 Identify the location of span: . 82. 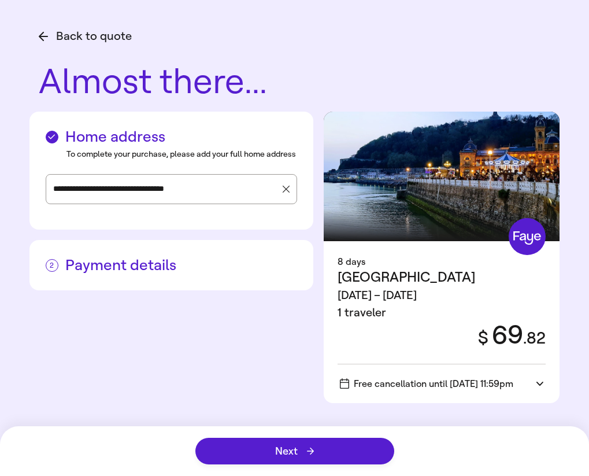
(534, 338).